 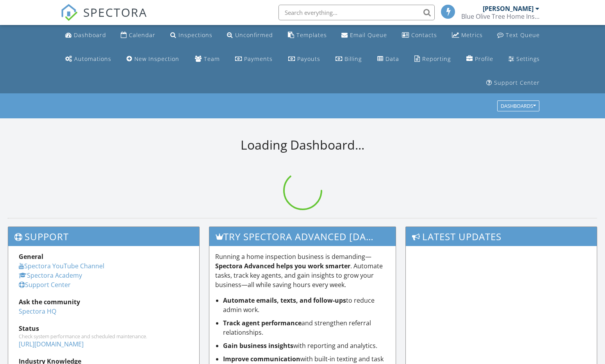 I want to click on div: Reporting, so click(x=436, y=59).